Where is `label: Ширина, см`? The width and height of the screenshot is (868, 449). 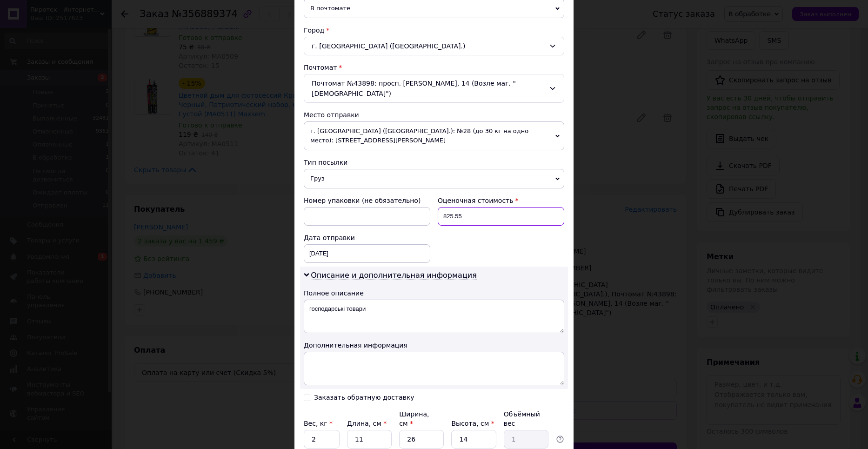
label: Ширина, см is located at coordinates (414, 419).